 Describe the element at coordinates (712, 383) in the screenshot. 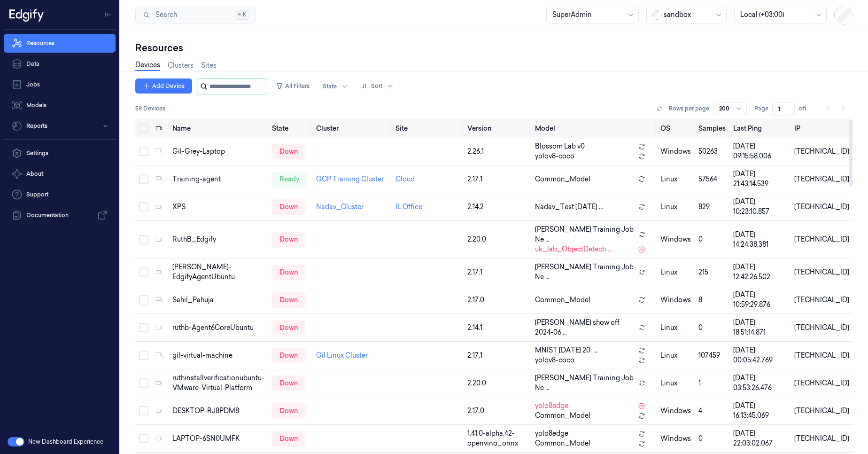

I see `div: 1` at that location.